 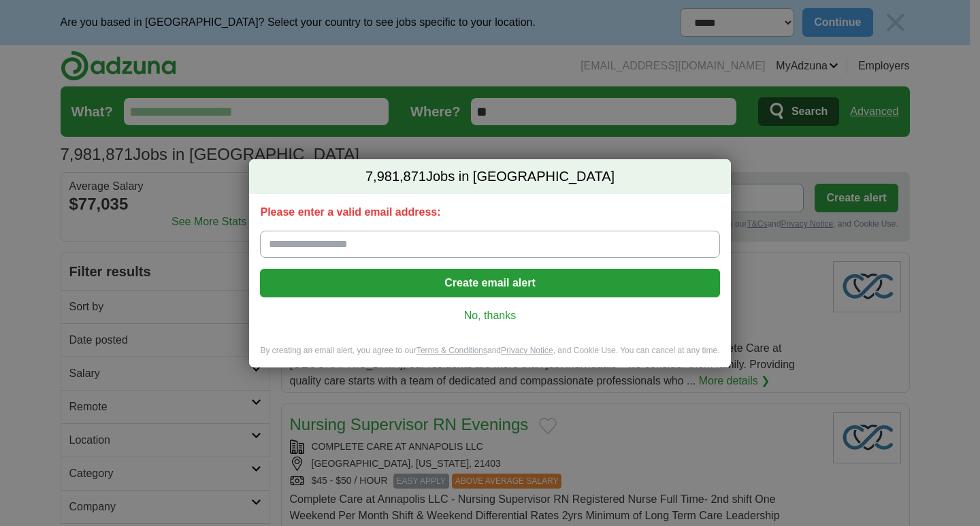 I want to click on a: Terms & Conditions, so click(x=451, y=351).